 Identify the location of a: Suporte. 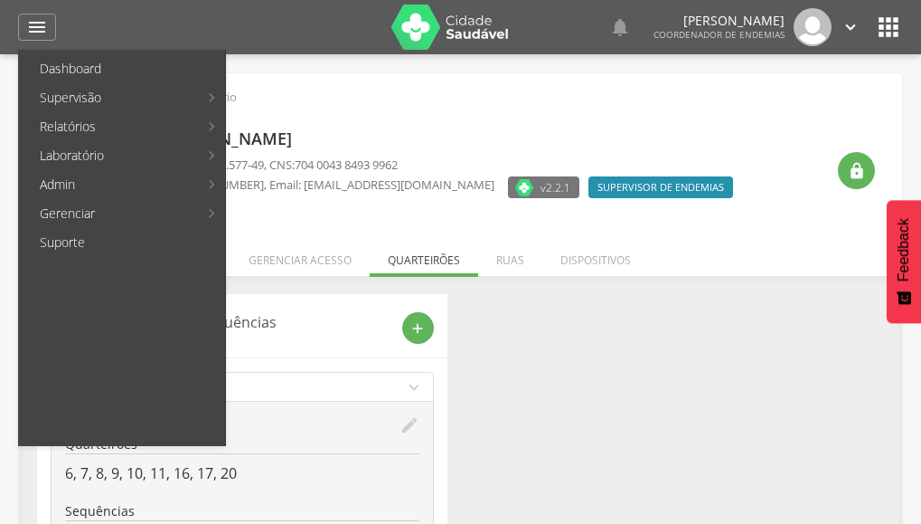
(123, 242).